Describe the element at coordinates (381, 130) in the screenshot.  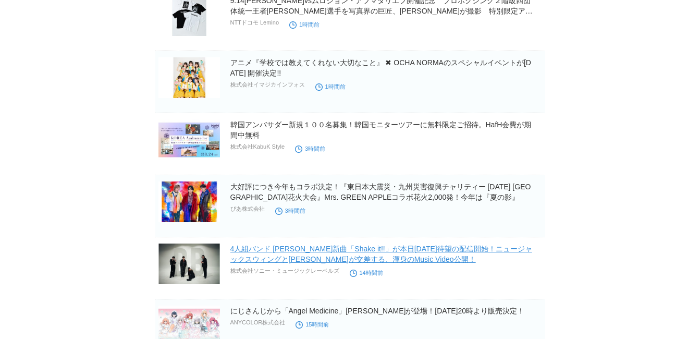
I see `a: 韓国アンバサダー新規１００名募集！韓国モニターツアーに無料限定ご招待。HafH会費が期間中無料` at that location.